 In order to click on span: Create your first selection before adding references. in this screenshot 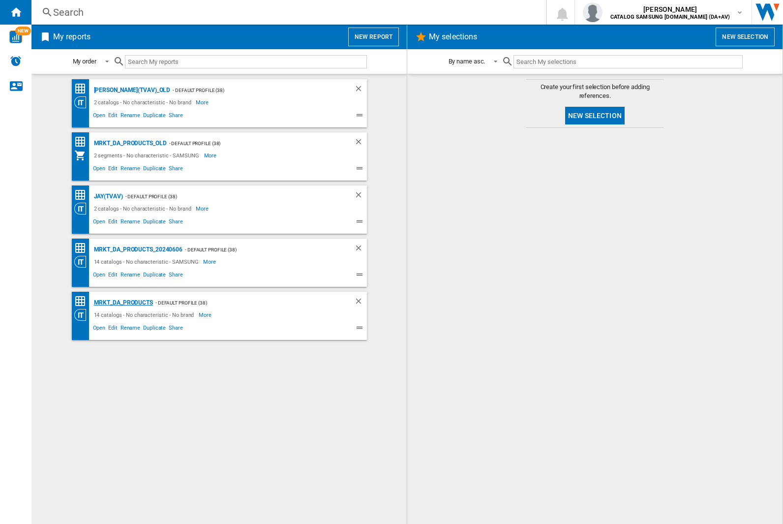, I will do `click(595, 92)`.